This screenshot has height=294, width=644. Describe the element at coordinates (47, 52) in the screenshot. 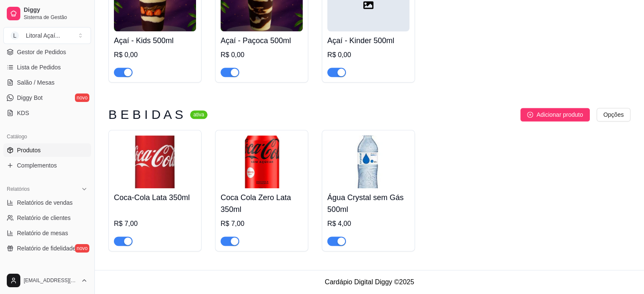

I see `a: Gestor de Pedidos` at that location.